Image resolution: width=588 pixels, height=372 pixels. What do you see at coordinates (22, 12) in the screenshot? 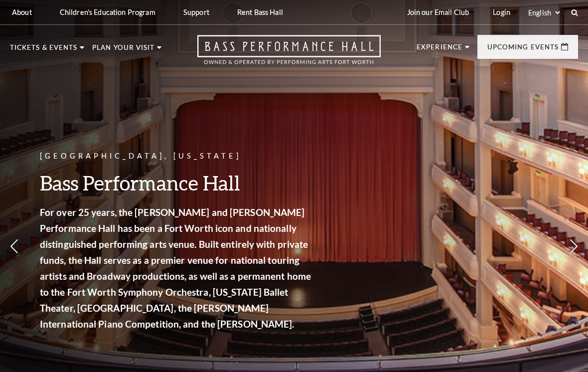
I see `p: About` at bounding box center [22, 12].